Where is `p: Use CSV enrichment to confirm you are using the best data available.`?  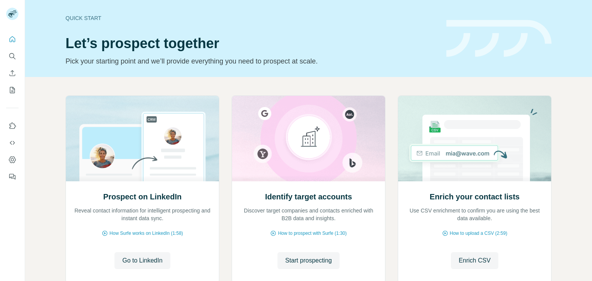 p: Use CSV enrichment to confirm you are using the best data available. is located at coordinates (474, 215).